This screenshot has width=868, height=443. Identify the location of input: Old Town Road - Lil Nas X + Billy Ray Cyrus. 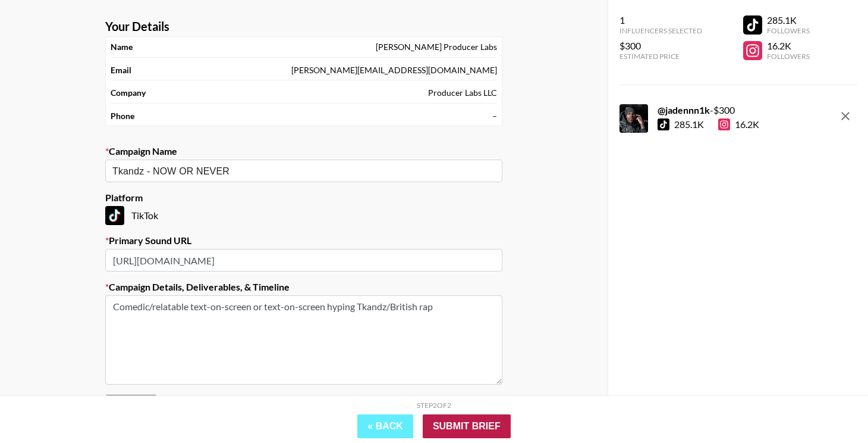
(296, 171).